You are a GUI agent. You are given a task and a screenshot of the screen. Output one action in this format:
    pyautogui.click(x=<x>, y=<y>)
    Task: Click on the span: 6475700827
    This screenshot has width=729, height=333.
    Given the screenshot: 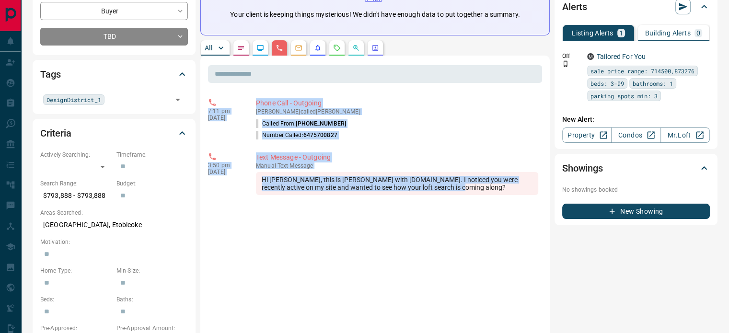 What is the action you would take?
    pyautogui.click(x=320, y=135)
    